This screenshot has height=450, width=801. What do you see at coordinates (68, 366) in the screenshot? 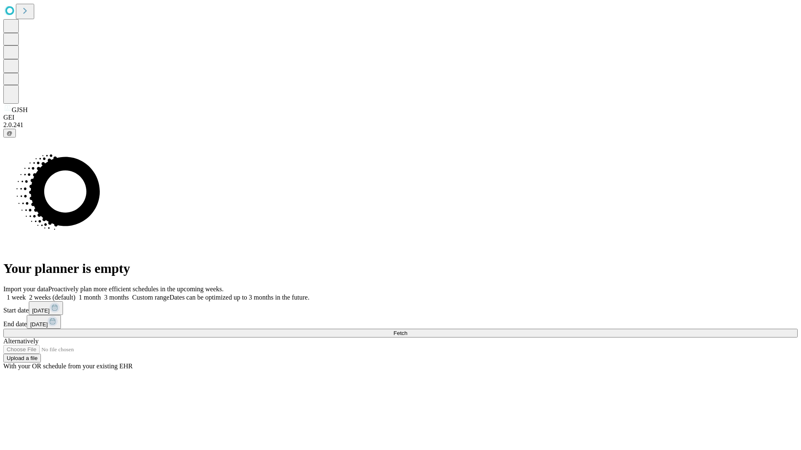
I see `span: With your OR schedule from your existing EHR` at bounding box center [68, 366].